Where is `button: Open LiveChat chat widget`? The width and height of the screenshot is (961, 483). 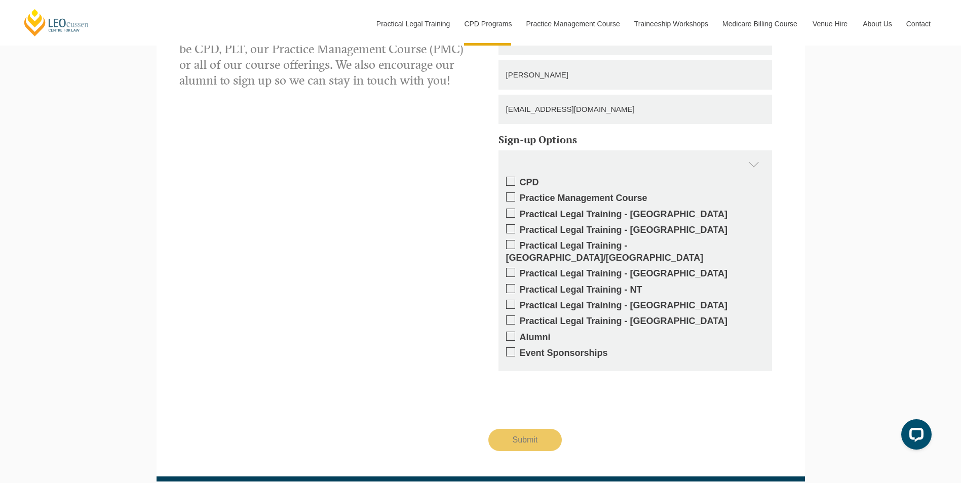
button: Open LiveChat chat widget is located at coordinates (23, 19).